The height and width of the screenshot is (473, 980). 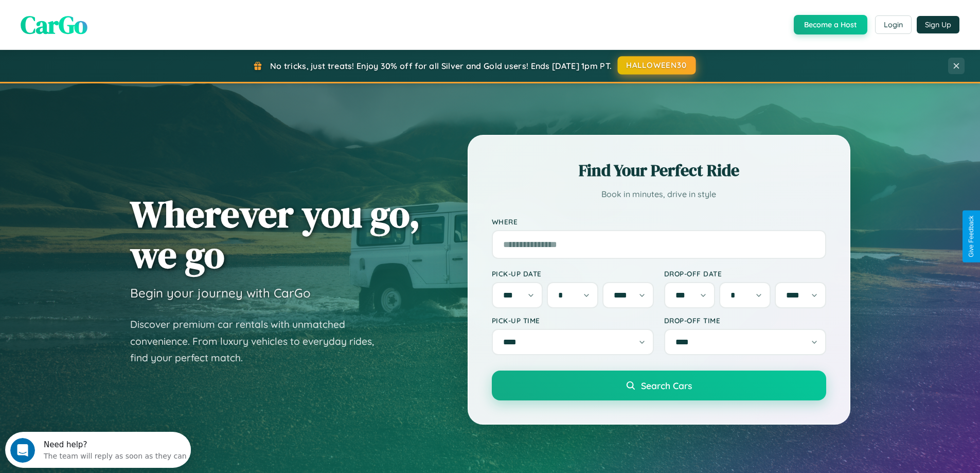 What do you see at coordinates (830, 25) in the screenshot?
I see `button: Become a Host` at bounding box center [830, 25].